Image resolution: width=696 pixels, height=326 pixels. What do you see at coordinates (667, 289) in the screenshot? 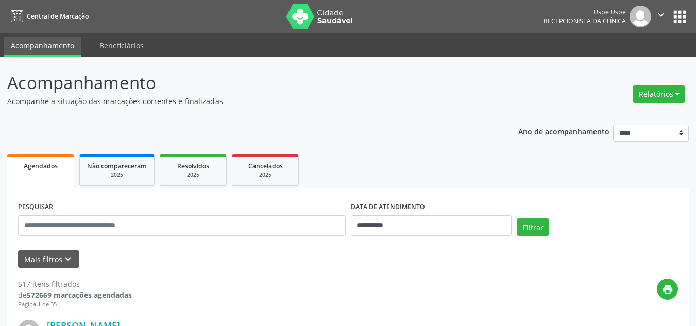
I see `button: print` at bounding box center [667, 289].